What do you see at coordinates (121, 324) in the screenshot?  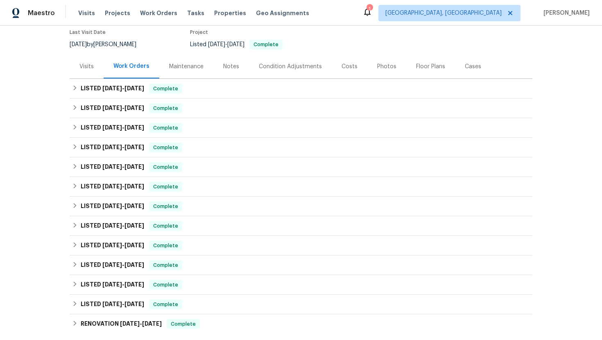 I see `h6: RENOVATION` at bounding box center [121, 324].